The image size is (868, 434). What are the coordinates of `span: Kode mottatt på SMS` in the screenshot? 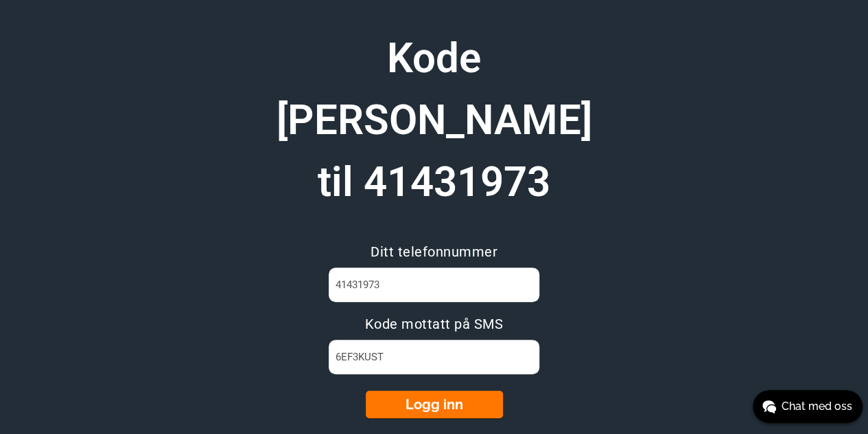 It's located at (434, 324).